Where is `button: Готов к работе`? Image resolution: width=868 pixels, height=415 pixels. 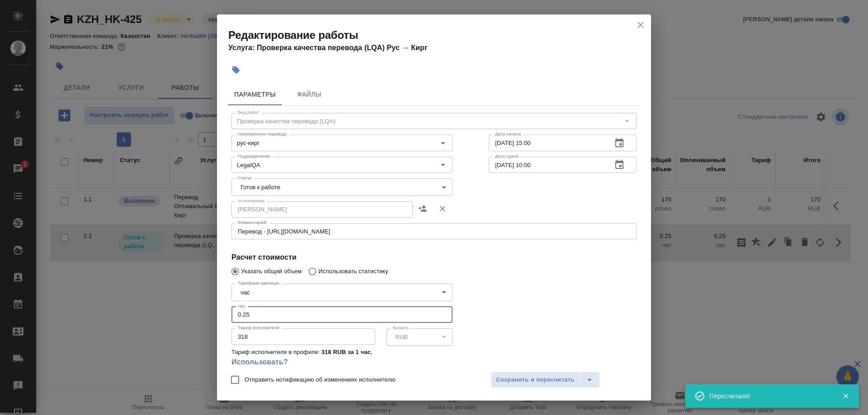
button: Готов к работе is located at coordinates (260, 187).